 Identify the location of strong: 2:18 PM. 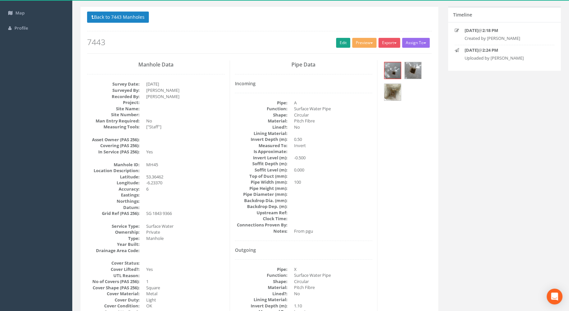
(490, 30).